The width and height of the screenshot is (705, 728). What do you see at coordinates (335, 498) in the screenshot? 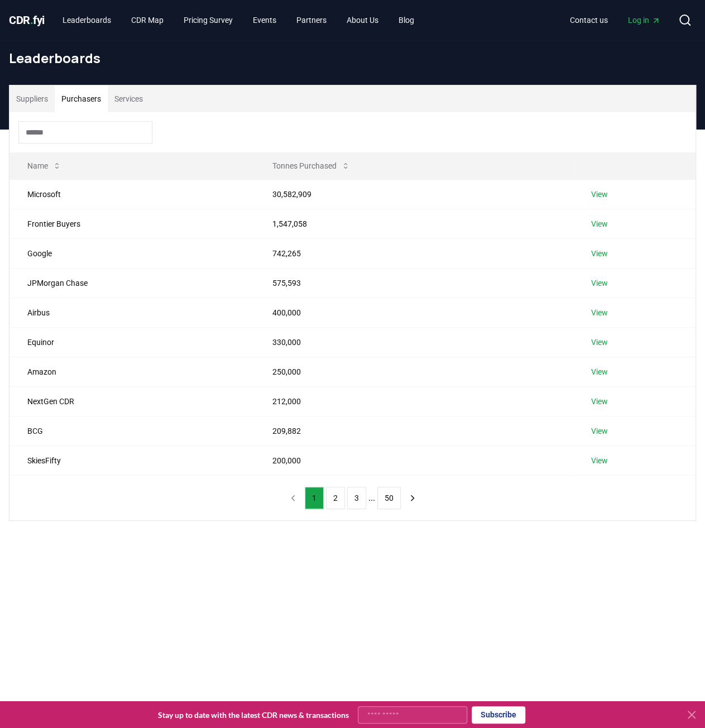
I see `button: 2` at bounding box center [335, 498].